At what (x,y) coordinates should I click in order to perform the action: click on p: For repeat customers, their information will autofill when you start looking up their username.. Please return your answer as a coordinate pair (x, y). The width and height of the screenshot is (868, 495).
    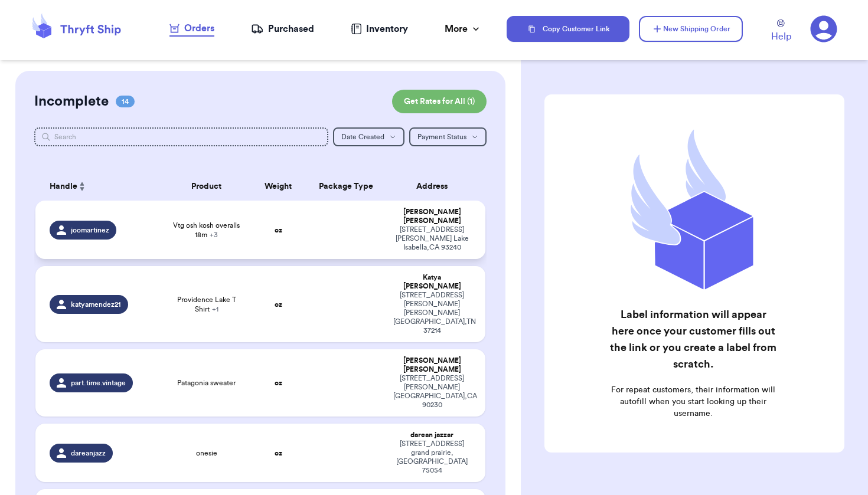
    Looking at the image, I should click on (693, 402).